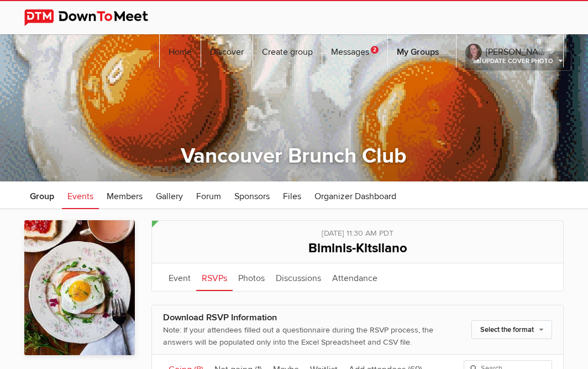  What do you see at coordinates (511, 330) in the screenshot?
I see `a: Select the format` at bounding box center [511, 330].